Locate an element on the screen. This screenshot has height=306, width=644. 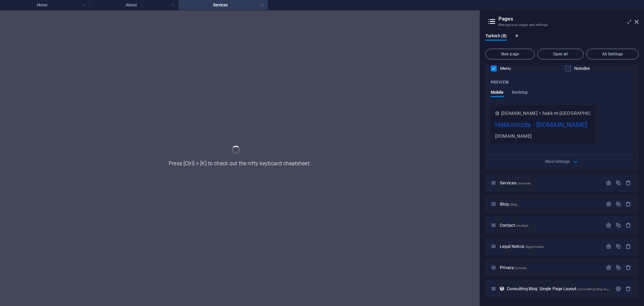
span: All Settings is located at coordinates (612, 54).